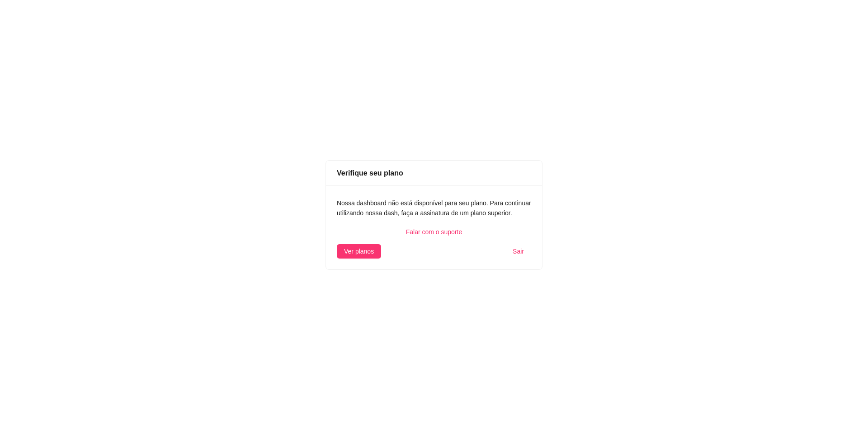  I want to click on button: Sair, so click(518, 252).